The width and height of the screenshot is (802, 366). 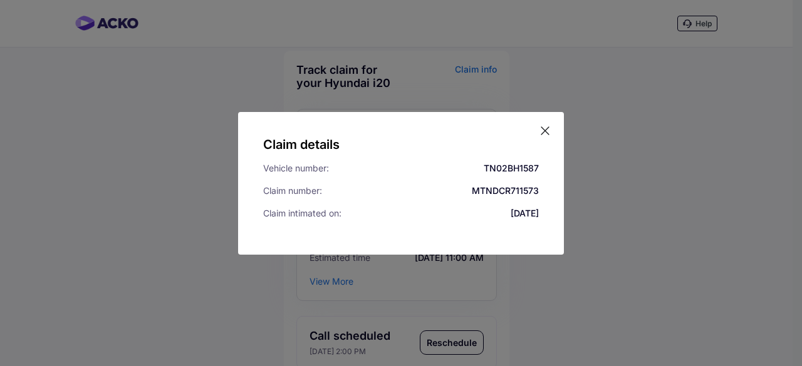 I want to click on div: Claim number:, so click(x=292, y=191).